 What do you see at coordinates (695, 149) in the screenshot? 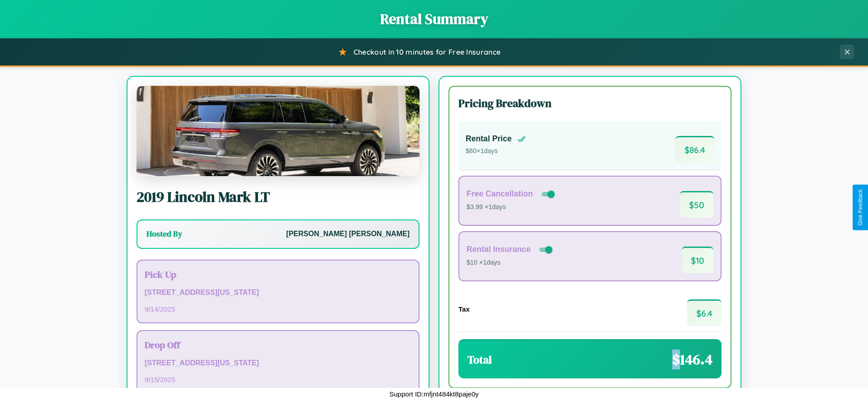
I see `span: $ 86.4` at bounding box center [695, 149].